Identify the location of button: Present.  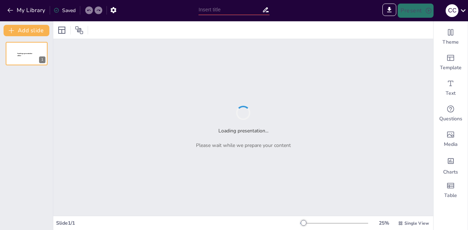
(416, 11).